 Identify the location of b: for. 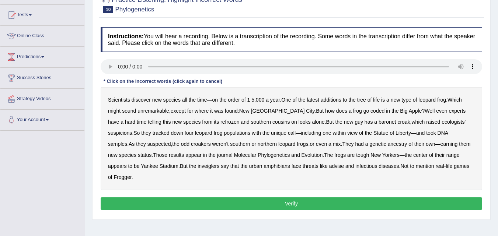
(190, 111).